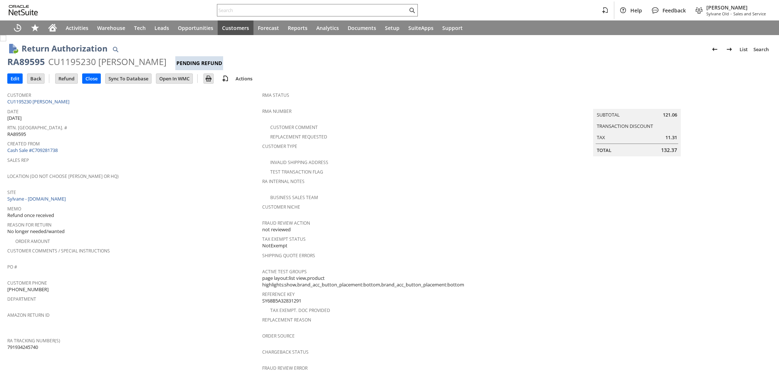 This screenshot has height=373, width=779. What do you see at coordinates (285, 352) in the screenshot?
I see `a: Chargeback Status` at bounding box center [285, 352].